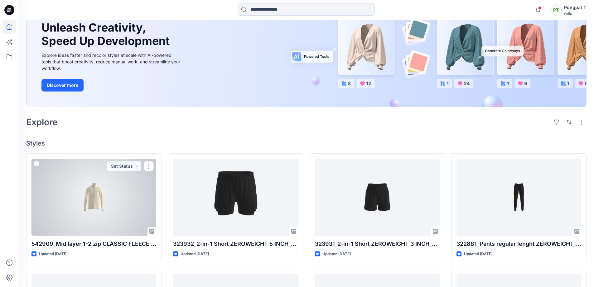 This screenshot has height=287, width=594. Describe the element at coordinates (112, 61) in the screenshot. I see `div: Explore ideas faster and recolor styles at scale with AI-powered tools that boost creativity, red...` at that location.